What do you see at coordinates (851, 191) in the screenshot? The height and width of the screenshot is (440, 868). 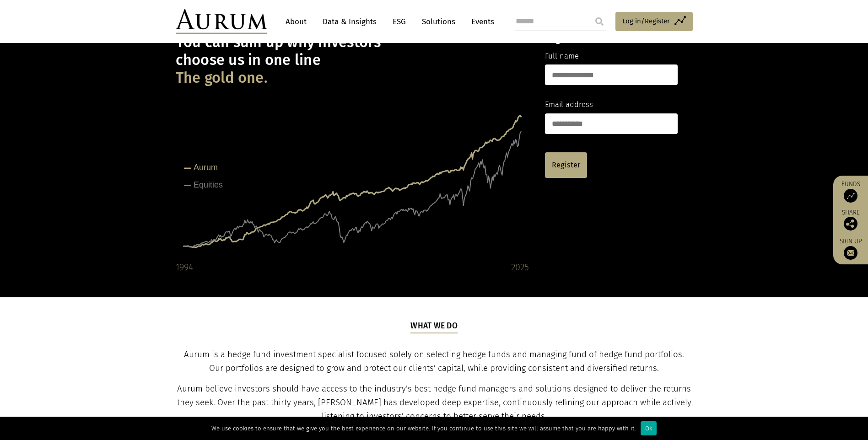 I see `a: Funds` at bounding box center [851, 191].